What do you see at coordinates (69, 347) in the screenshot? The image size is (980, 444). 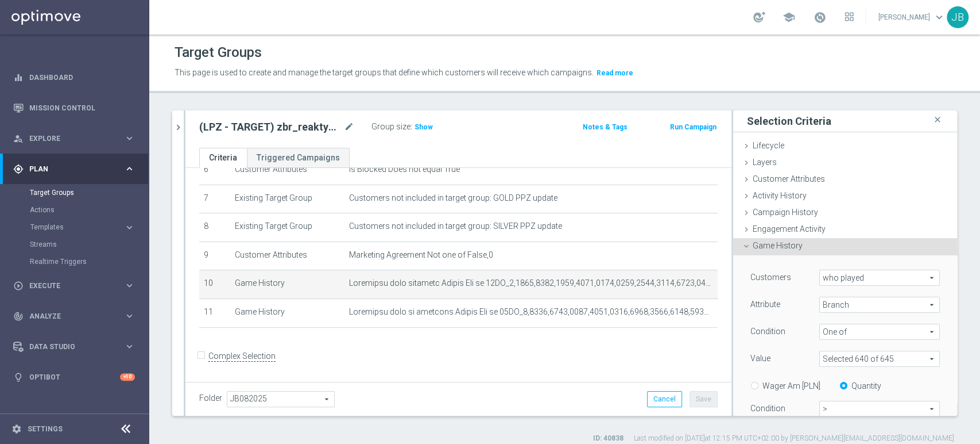 I see `div: Data Studio` at bounding box center [69, 347].